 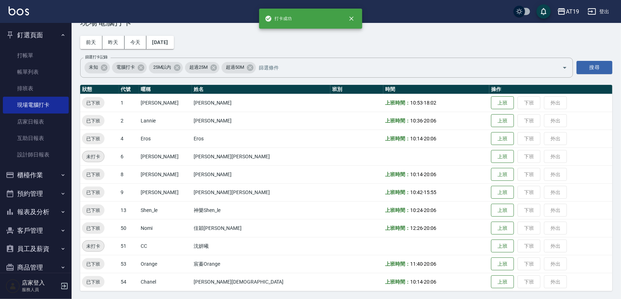 What do you see at coordinates (165, 282) in the screenshot?
I see `td: Chanel` at bounding box center [165, 282].